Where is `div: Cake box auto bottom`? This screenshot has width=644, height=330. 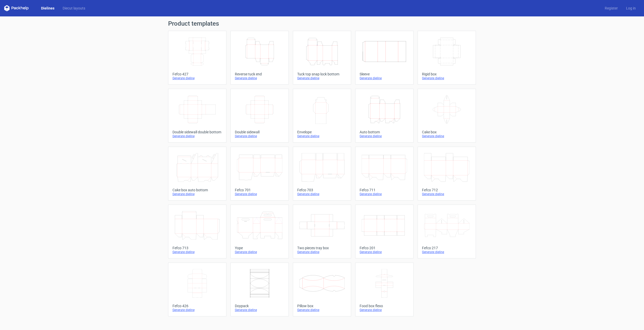 div: Cake box auto bottom is located at coordinates (197, 190).